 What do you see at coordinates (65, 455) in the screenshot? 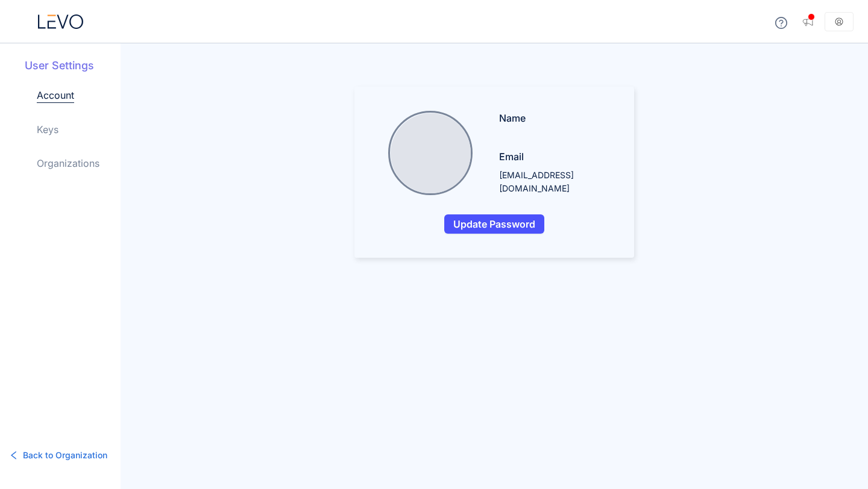
I see `span: Back to Organization` at bounding box center [65, 455].